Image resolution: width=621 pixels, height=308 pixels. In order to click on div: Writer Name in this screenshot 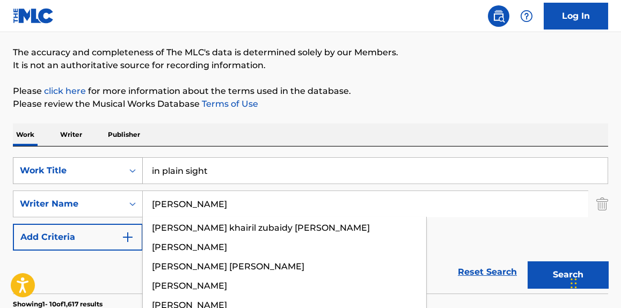, I will do `click(68, 204)`.